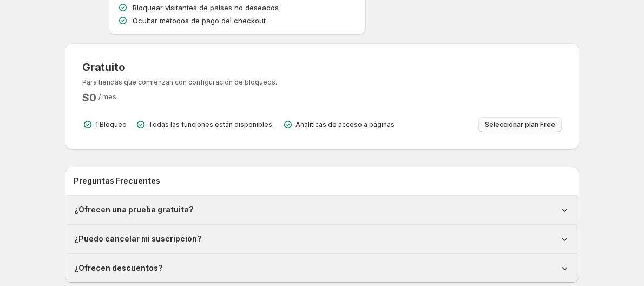 Image resolution: width=644 pixels, height=286 pixels. What do you see at coordinates (138, 238) in the screenshot?
I see `h1: ¿Puedo cancelar mi suscripción?` at bounding box center [138, 238].